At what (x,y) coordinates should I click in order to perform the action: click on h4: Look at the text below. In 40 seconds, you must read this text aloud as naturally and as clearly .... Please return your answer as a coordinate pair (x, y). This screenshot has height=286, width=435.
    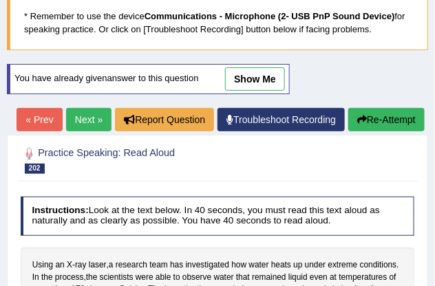
    Looking at the image, I should click on (218, 216).